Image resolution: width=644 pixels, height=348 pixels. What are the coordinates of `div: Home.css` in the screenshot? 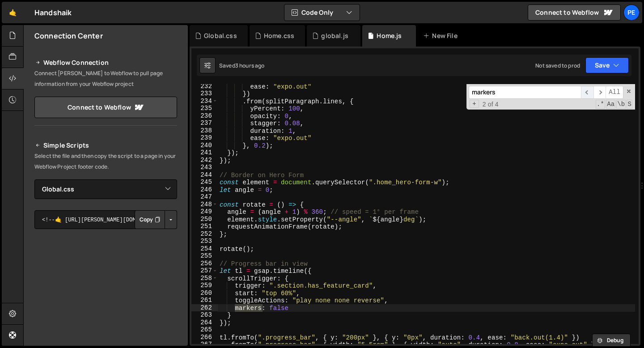 It's located at (279, 36).